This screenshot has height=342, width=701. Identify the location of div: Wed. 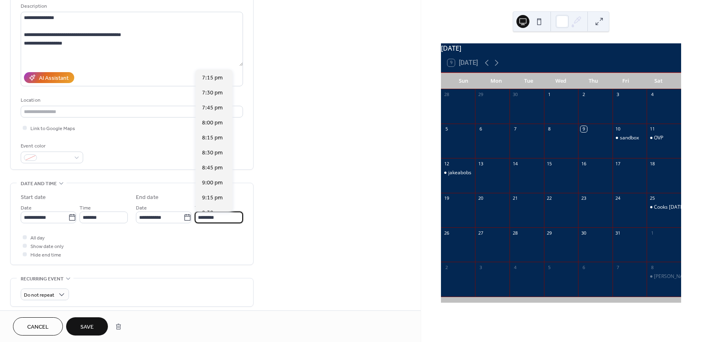
(561, 81).